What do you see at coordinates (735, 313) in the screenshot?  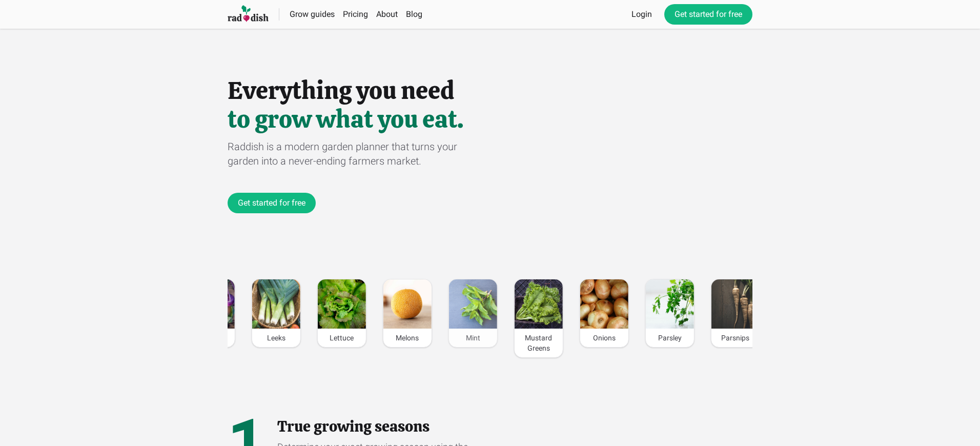 I see `a: Image of ParsnipsParsnips` at bounding box center [735, 313].